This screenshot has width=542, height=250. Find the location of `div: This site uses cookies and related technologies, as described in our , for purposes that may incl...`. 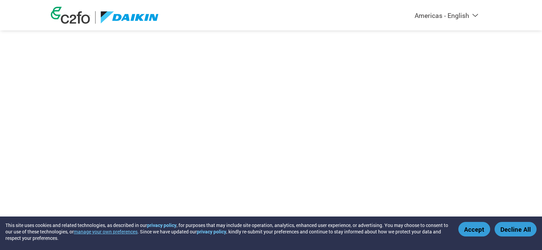

div: This site uses cookies and related technologies, as described in our , for purposes that may incl... is located at coordinates (227, 232).